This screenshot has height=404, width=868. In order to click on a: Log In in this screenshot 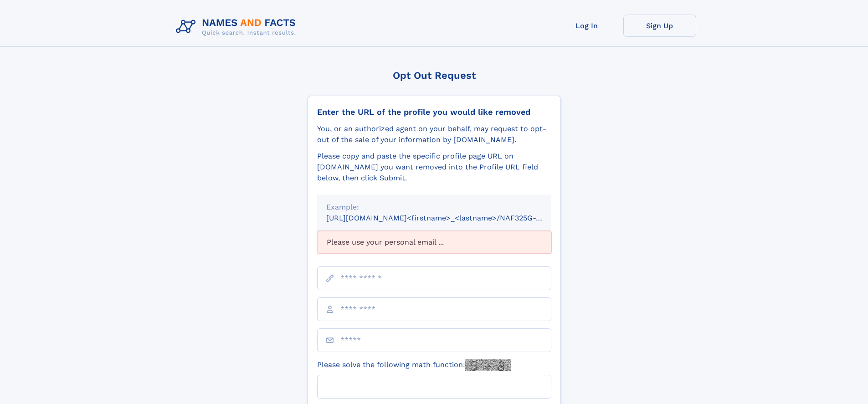, I will do `click(587, 26)`.